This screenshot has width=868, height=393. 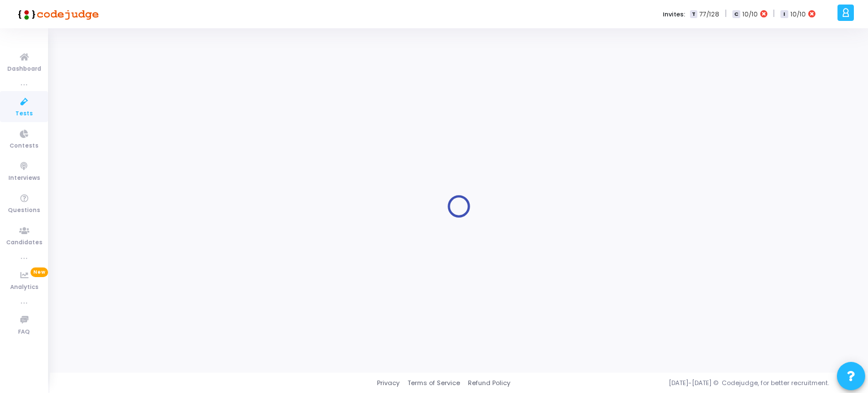 I want to click on span: I, so click(x=784, y=14).